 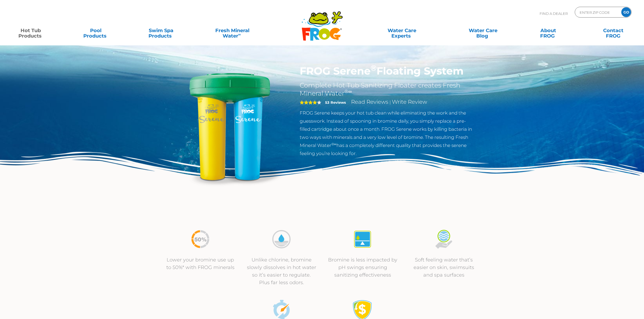 I want to click on h2: Complete Hot Tub Sanitizing Floater creates Fresh Mineral Water, so click(x=388, y=89).